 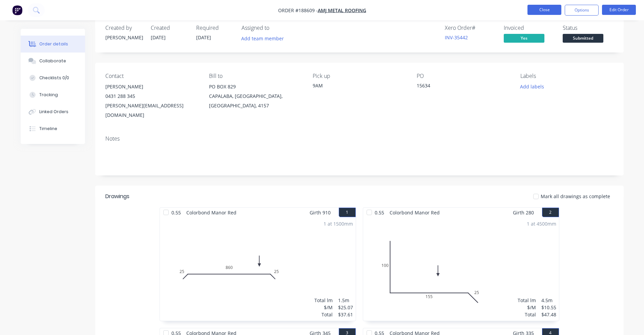 I want to click on img: Factory, so click(x=17, y=10).